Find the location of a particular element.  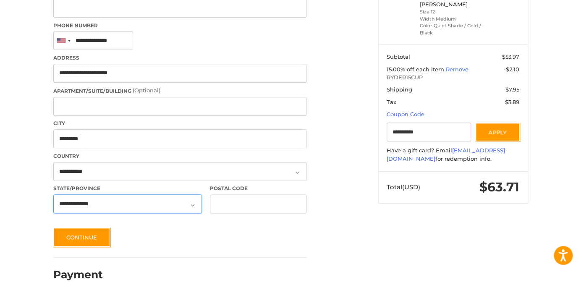

span: 15.00% off each item is located at coordinates (416, 69).